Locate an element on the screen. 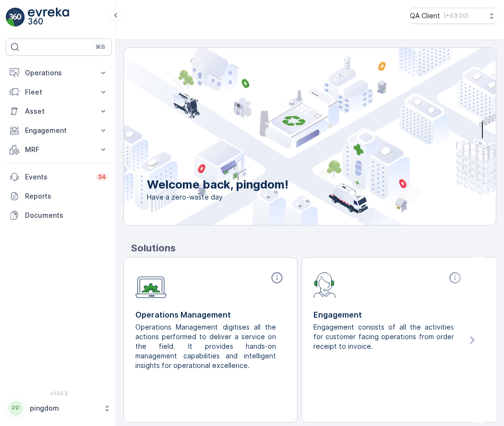 This screenshot has height=426, width=504. p: pingdom is located at coordinates (64, 409).